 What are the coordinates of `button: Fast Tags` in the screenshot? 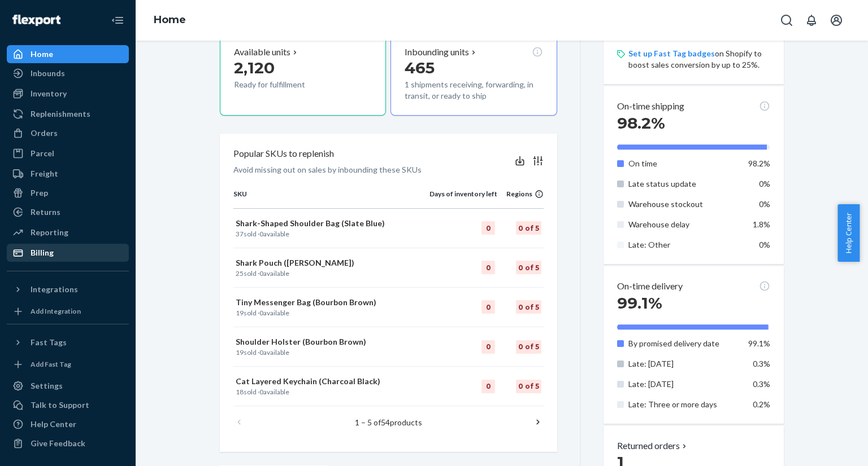 It's located at (68, 342).